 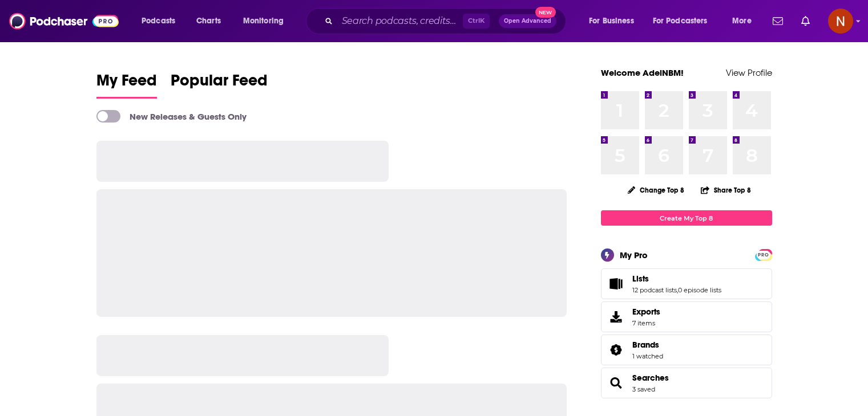 What do you see at coordinates (687, 317) in the screenshot?
I see `a: Exports` at bounding box center [687, 317].